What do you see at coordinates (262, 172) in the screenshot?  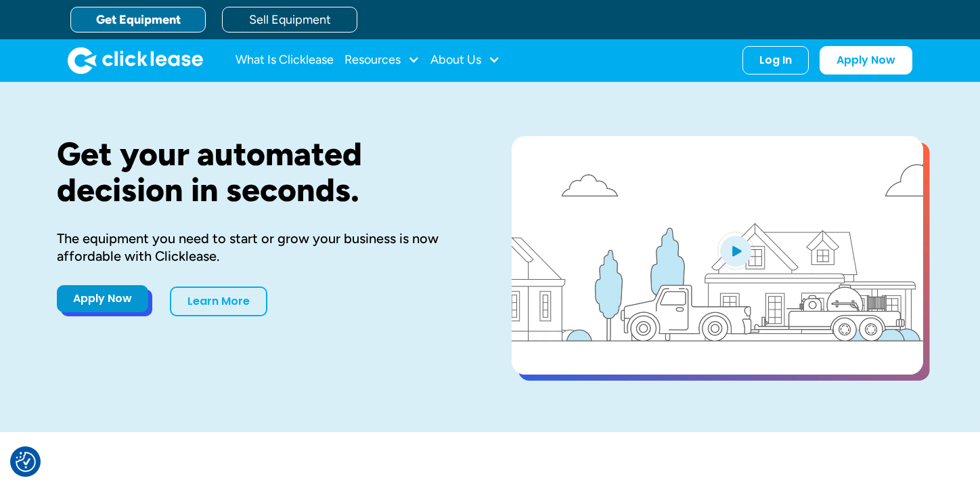 I see `h1: Get your automated decision in seconds.` at bounding box center [262, 172].